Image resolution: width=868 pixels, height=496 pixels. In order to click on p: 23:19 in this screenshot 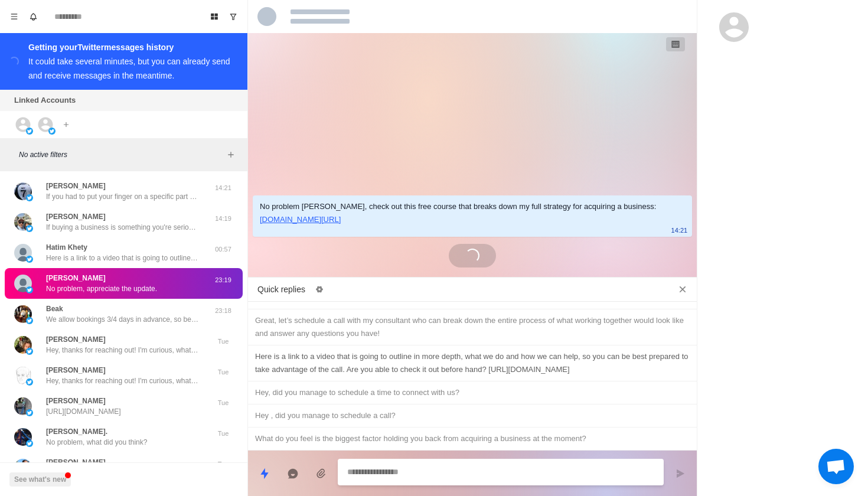, I will do `click(223, 280)`.